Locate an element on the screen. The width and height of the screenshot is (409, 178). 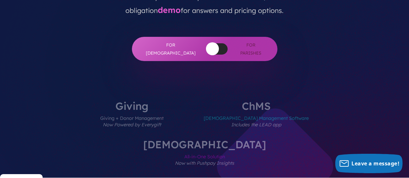
a: demo is located at coordinates (169, 10).